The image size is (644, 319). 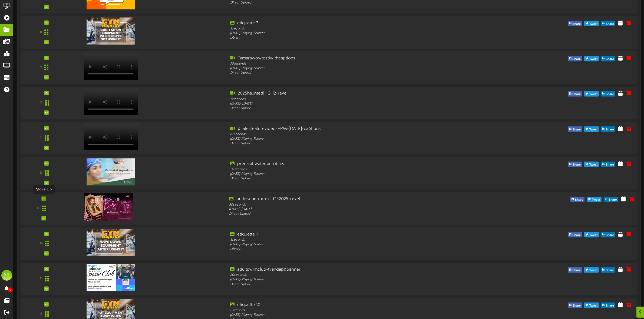 What do you see at coordinates (41, 68) in the screenshot?
I see `div: 9` at bounding box center [41, 68].